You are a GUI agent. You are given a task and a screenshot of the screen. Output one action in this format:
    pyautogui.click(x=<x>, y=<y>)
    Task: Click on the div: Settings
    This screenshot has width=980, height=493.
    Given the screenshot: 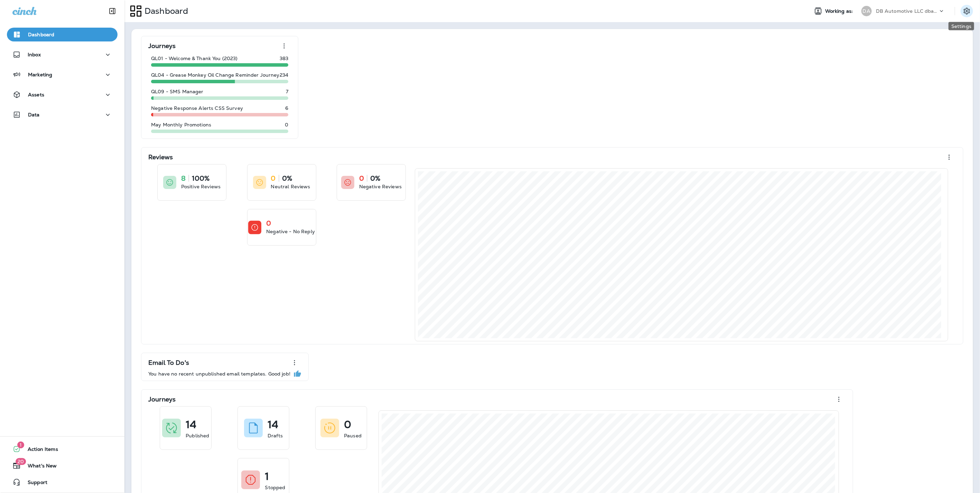 What is the action you would take?
    pyautogui.click(x=961, y=26)
    